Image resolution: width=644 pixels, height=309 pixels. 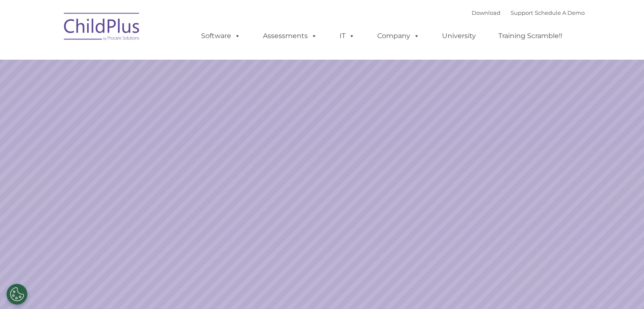 I want to click on a: University, so click(x=459, y=36).